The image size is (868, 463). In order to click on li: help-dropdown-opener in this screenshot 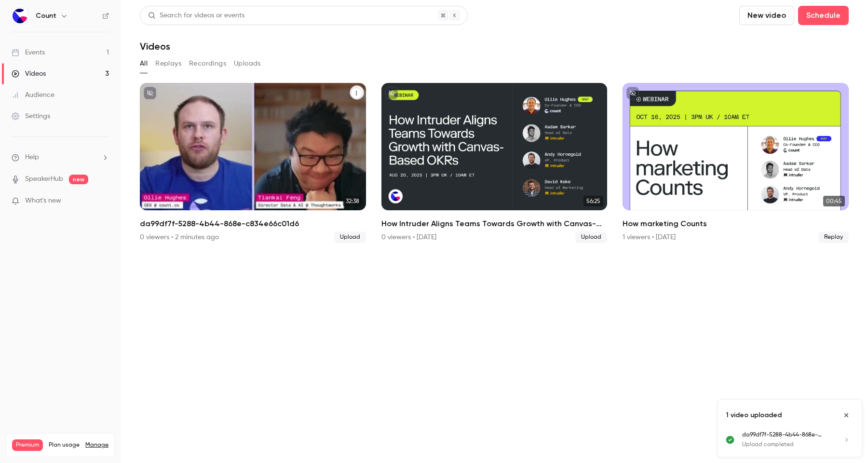, I will do `click(60, 157)`.